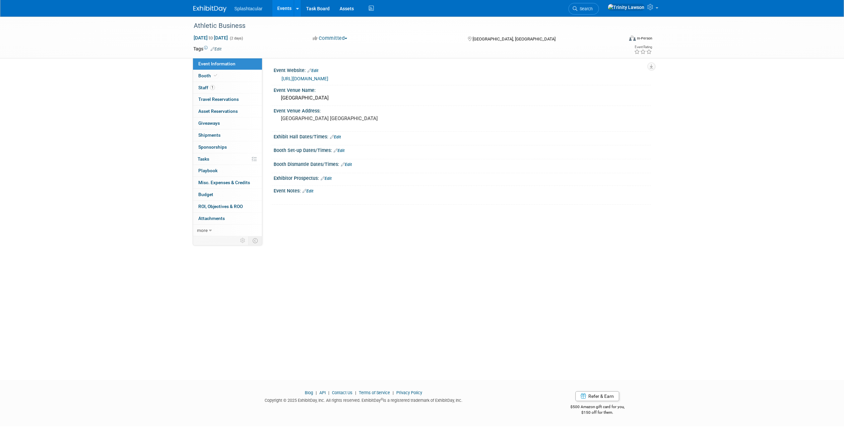  I want to click on a: Playbook, so click(228, 171).